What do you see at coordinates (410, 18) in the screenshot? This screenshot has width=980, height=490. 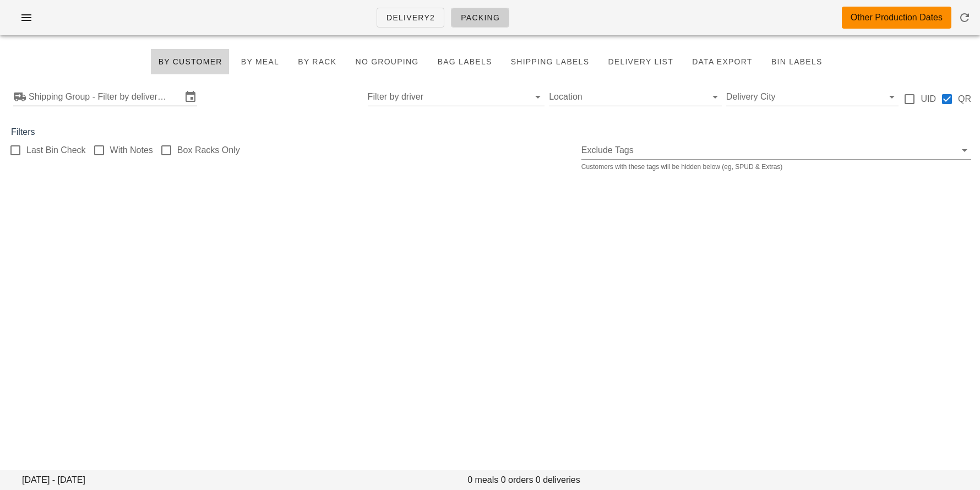 I see `a: Delivery2` at bounding box center [410, 18].